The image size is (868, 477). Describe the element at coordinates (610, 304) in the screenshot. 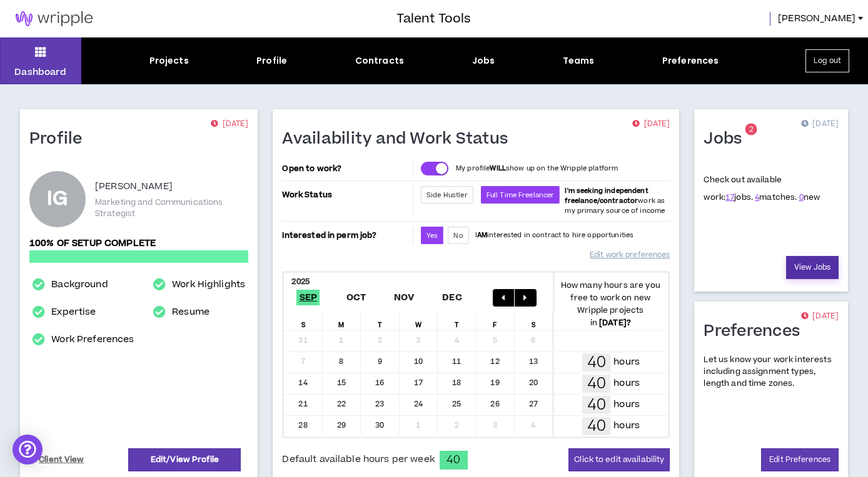

I see `p: How many hours are you free to work on new Wripple projects in` at that location.